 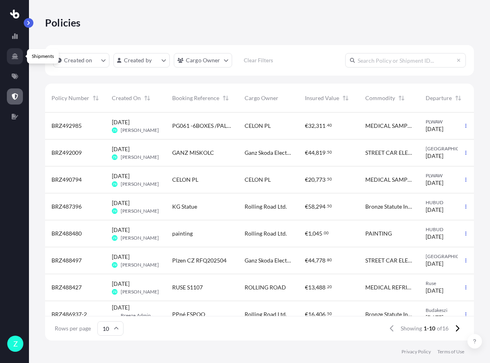 What do you see at coordinates (451, 352) in the screenshot?
I see `p: Terms of Use` at bounding box center [451, 352].